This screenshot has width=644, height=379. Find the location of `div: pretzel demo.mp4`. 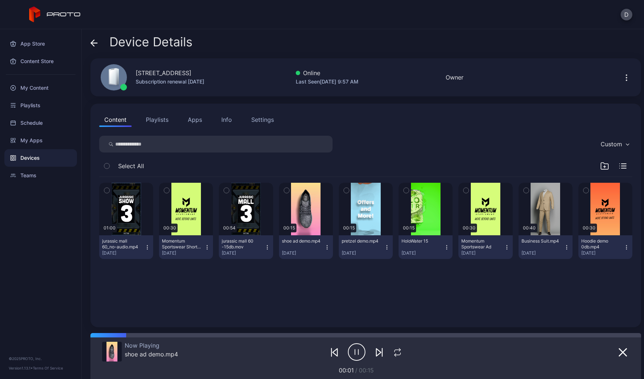

div: pretzel demo.mp4 is located at coordinates (362, 241).